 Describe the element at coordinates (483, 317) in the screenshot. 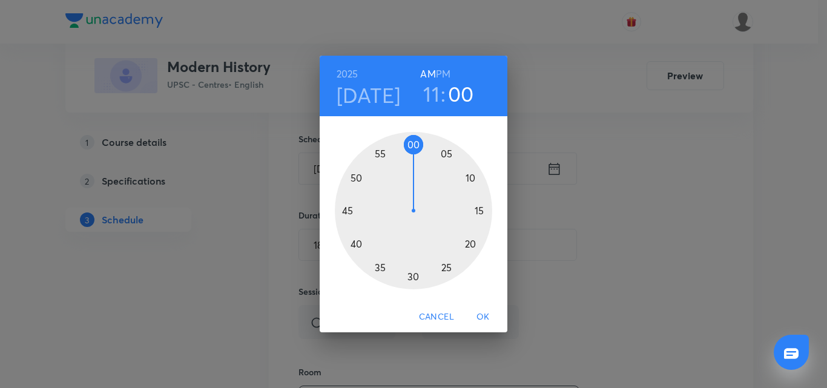

I see `span: OK` at that location.